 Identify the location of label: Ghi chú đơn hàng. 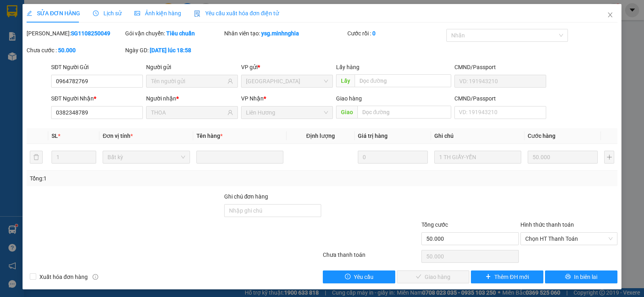
(246, 197).